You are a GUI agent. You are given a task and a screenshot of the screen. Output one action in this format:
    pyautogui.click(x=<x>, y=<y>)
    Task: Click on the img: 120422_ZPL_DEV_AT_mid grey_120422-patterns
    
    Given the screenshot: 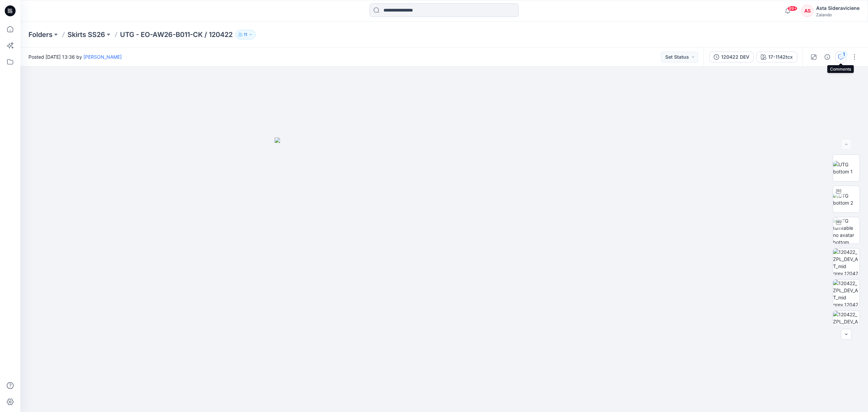 What is the action you would take?
    pyautogui.click(x=846, y=324)
    